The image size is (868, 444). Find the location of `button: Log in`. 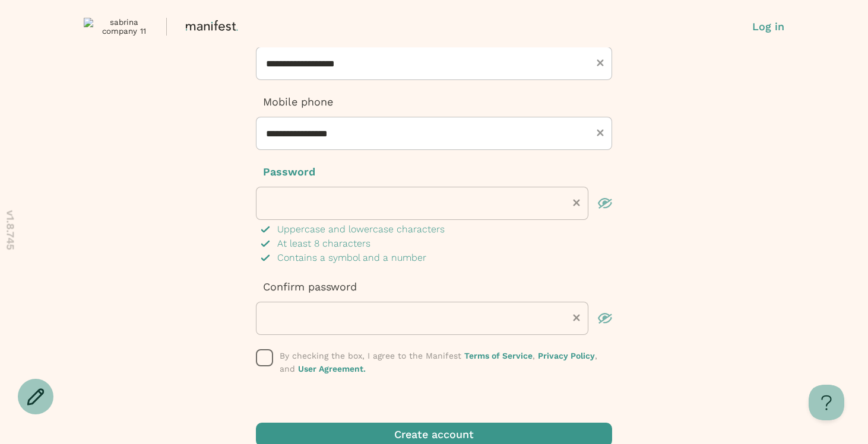

button: Log in is located at coordinates (768, 27).